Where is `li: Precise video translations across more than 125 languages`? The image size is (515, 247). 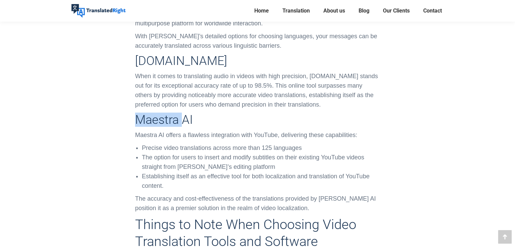
li: Precise video translations across more than 125 languages is located at coordinates (261, 148).